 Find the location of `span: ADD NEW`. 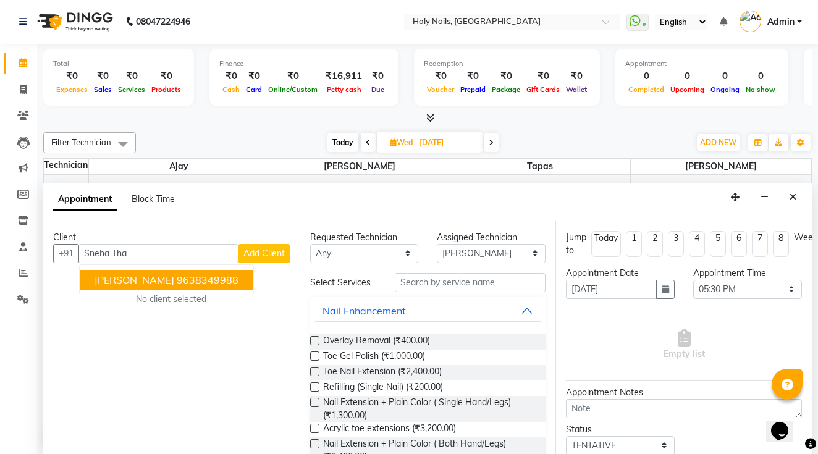

span: ADD NEW is located at coordinates (718, 142).